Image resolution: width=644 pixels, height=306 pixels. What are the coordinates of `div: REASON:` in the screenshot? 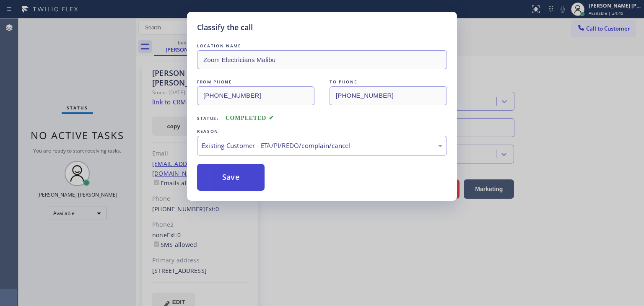 It's located at (322, 131).